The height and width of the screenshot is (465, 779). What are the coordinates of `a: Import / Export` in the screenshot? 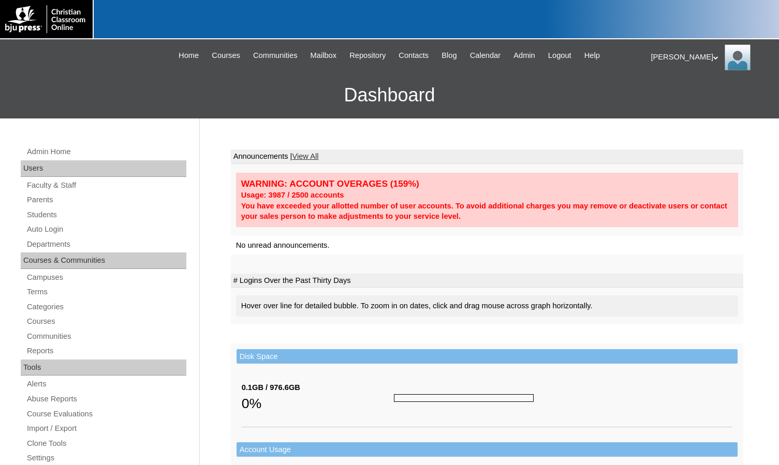 It's located at (106, 429).